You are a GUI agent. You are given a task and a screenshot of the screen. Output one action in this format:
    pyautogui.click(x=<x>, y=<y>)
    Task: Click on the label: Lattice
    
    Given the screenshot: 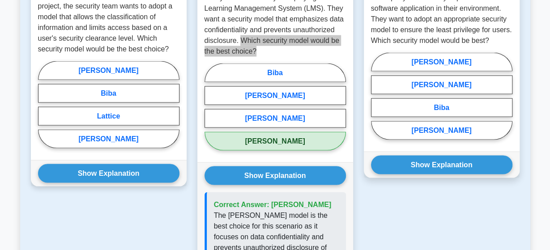 What is the action you would take?
    pyautogui.click(x=109, y=116)
    